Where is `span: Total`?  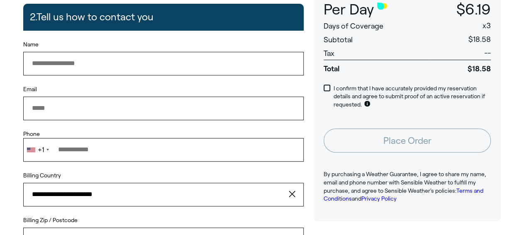
span: Total is located at coordinates (377, 67).